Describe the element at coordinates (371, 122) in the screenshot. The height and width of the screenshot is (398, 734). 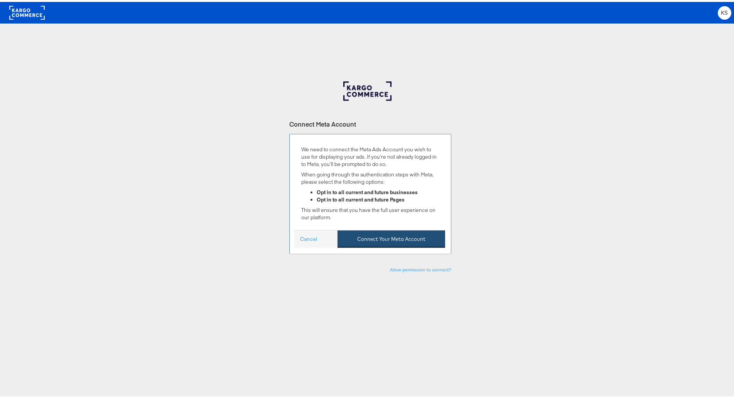
I see `div: Connect Meta Account` at that location.